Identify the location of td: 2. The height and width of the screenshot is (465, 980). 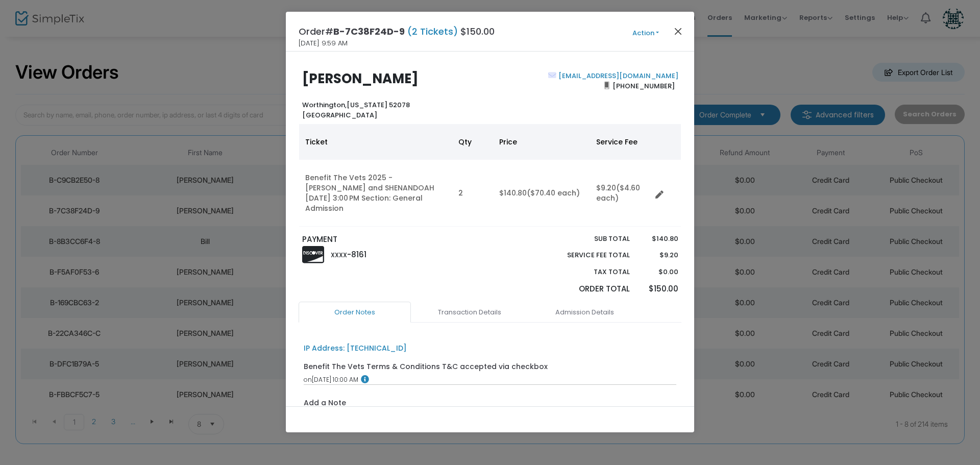
(473, 193).